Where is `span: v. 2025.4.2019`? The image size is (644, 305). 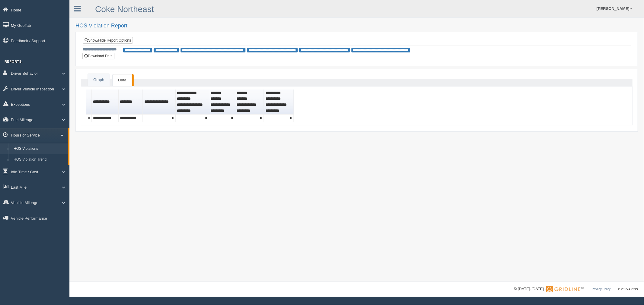 span: v. 2025.4.2019 is located at coordinates (628, 289).